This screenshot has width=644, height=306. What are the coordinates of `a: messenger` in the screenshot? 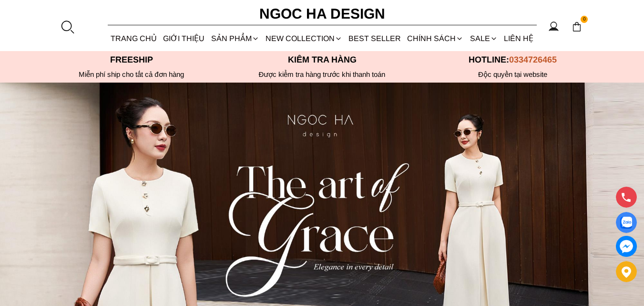 It's located at (627, 247).